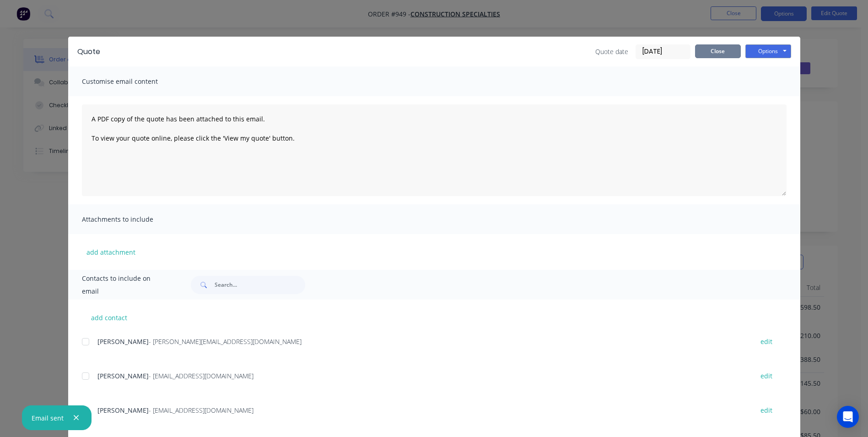 The height and width of the screenshot is (437, 868). What do you see at coordinates (110, 317) in the screenshot?
I see `button: add contact` at bounding box center [110, 317].